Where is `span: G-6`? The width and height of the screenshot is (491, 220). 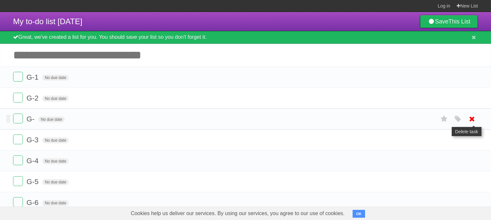 span: G-6 is located at coordinates (33, 203).